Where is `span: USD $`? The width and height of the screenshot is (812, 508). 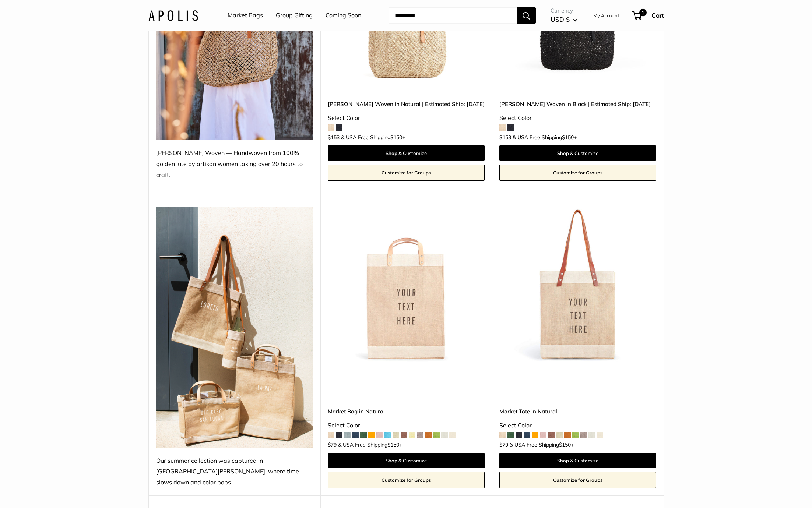 span: USD $ is located at coordinates (560, 19).